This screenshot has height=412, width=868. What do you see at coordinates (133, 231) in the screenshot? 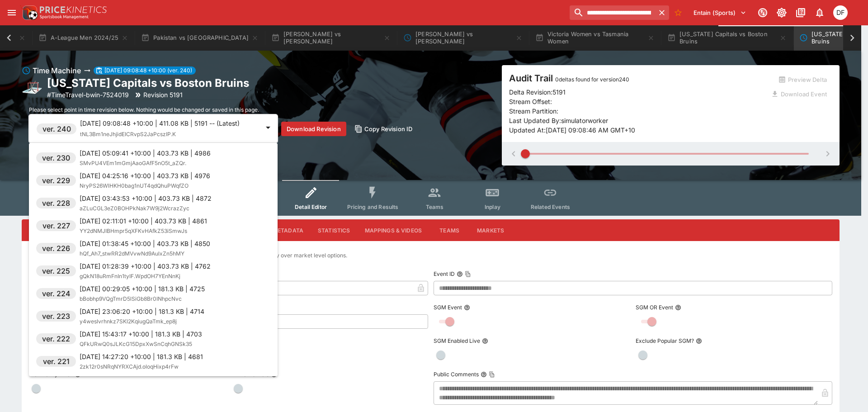
I see `span: YY2dNMJIBHmpr5qXFKvHAfkZ53iSmwJs` at bounding box center [133, 231].